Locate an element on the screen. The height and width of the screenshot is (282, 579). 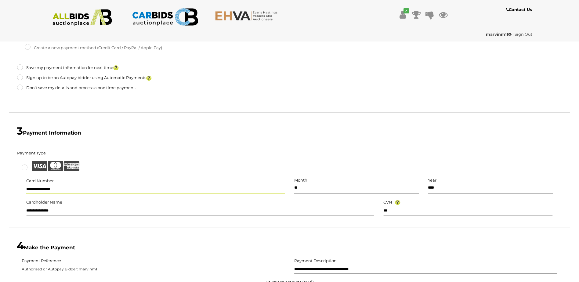
h5: Payment Type is located at coordinates (31, 153).